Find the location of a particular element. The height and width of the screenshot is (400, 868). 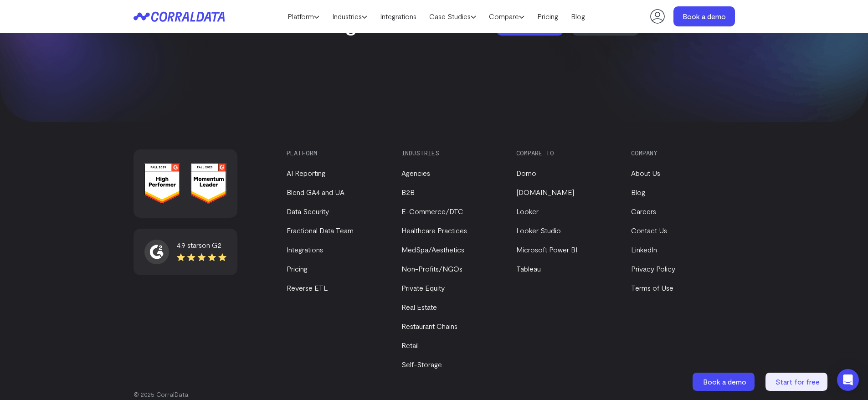

a: Platform is located at coordinates (303, 16).